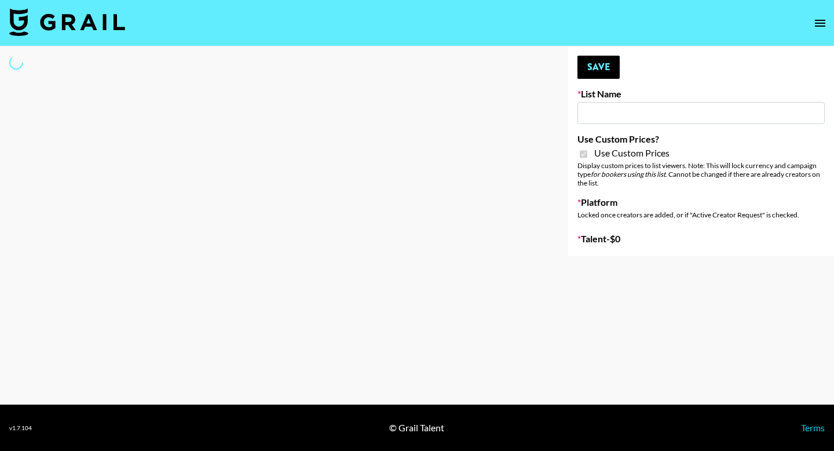  What do you see at coordinates (701, 139) in the screenshot?
I see `label: Use Custom Prices?` at bounding box center [701, 139].